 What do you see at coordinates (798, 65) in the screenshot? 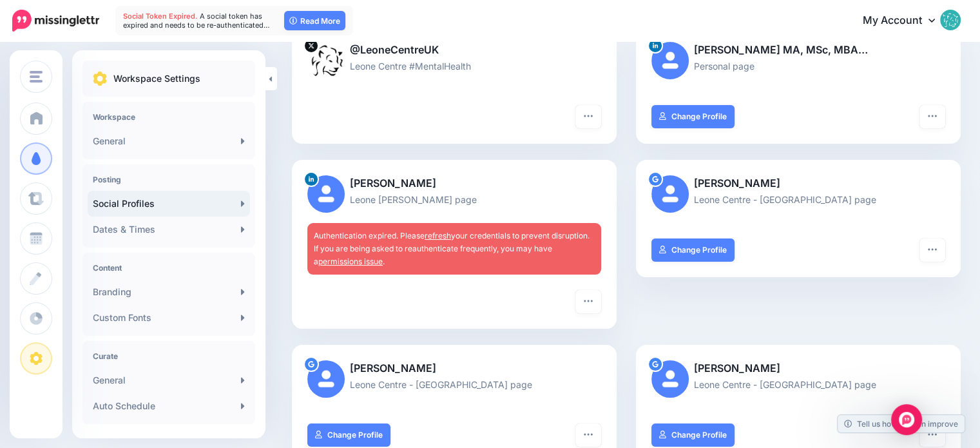
I see `p: Personal page` at bounding box center [798, 65].